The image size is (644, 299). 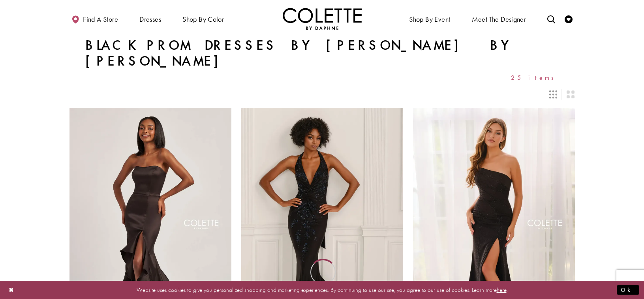 I want to click on button: Close Dialog, so click(x=12, y=289).